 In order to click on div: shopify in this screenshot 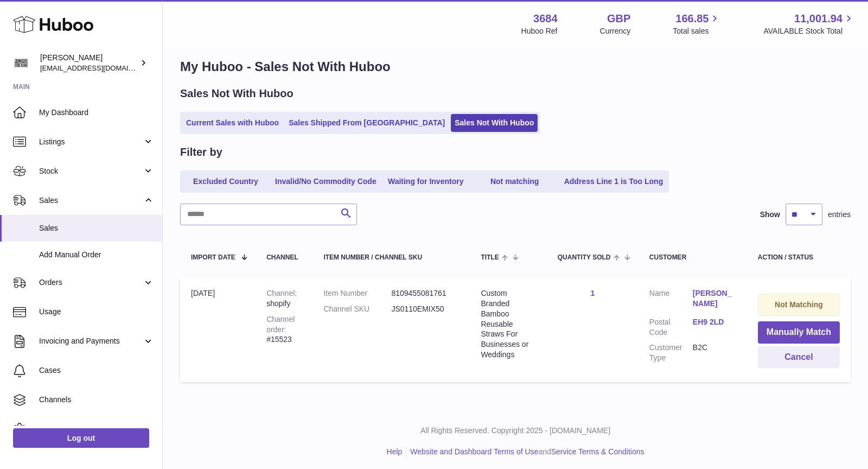, I will do `click(284, 299)`.